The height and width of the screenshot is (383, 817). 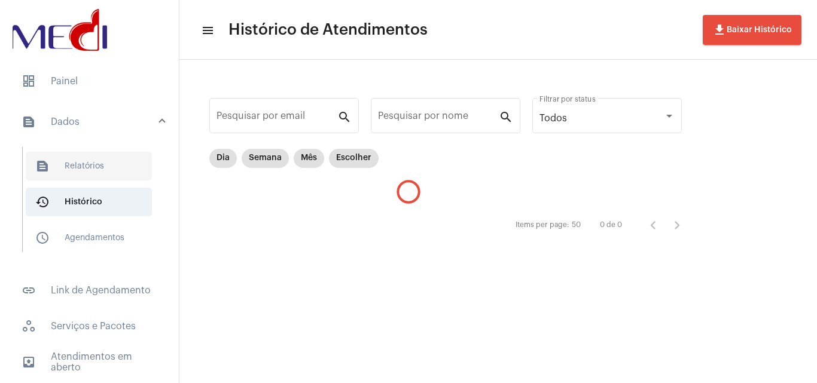 I want to click on span: Link de Agendamento, so click(x=89, y=291).